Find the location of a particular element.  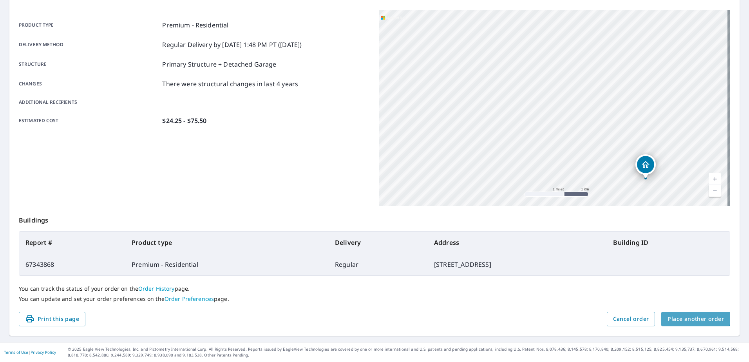

p: There were structural changes in last 4 years is located at coordinates (230, 84).